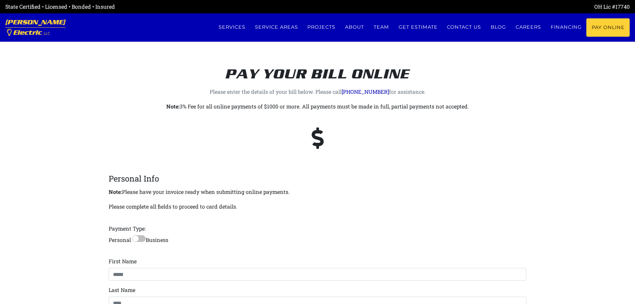 This screenshot has width=635, height=304. I want to click on a: Services, so click(232, 27).